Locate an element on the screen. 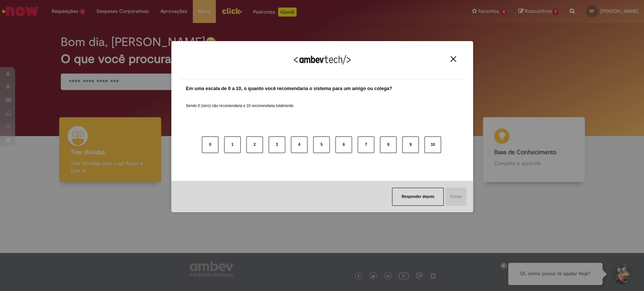  button: Responder depois is located at coordinates (418, 197).